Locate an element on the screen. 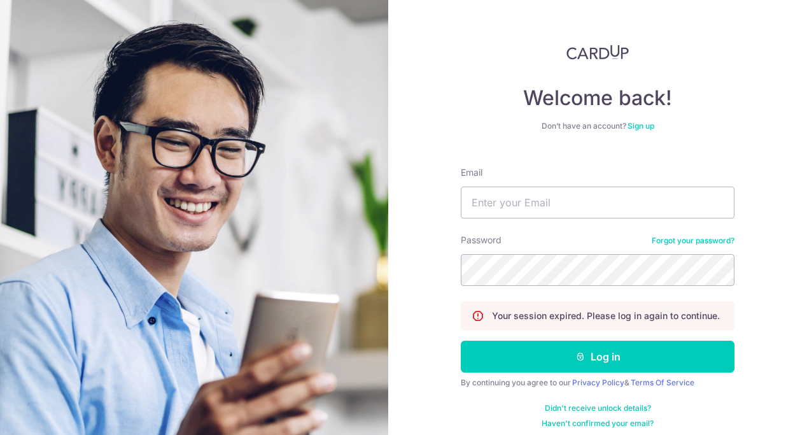 This screenshot has height=435, width=807. p: Your session expired. Please log in again to continue. is located at coordinates (606, 316).